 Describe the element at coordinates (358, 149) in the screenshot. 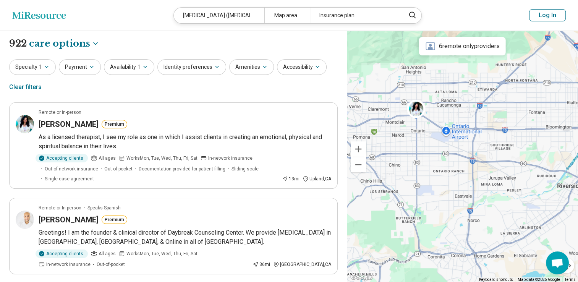

I see `button: Zoom in` at that location.